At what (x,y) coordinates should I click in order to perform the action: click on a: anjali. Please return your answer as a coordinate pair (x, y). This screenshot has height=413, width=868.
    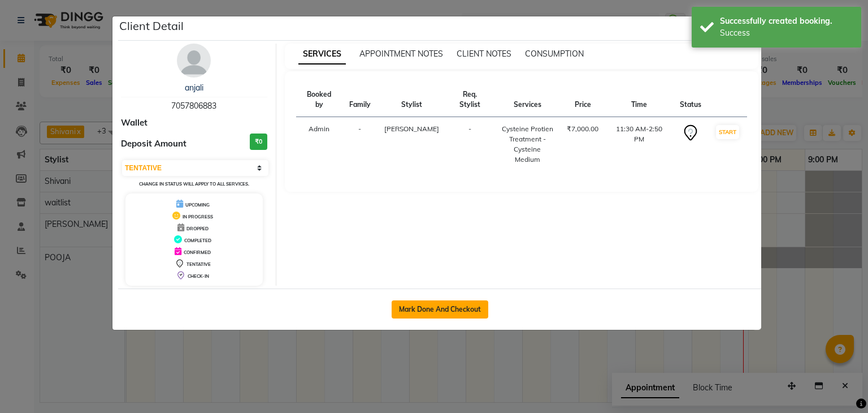
    Looking at the image, I should click on (194, 88).